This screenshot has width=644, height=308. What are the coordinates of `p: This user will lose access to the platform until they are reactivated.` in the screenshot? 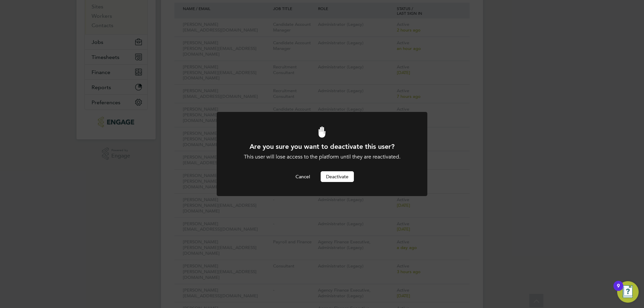 It's located at (322, 157).